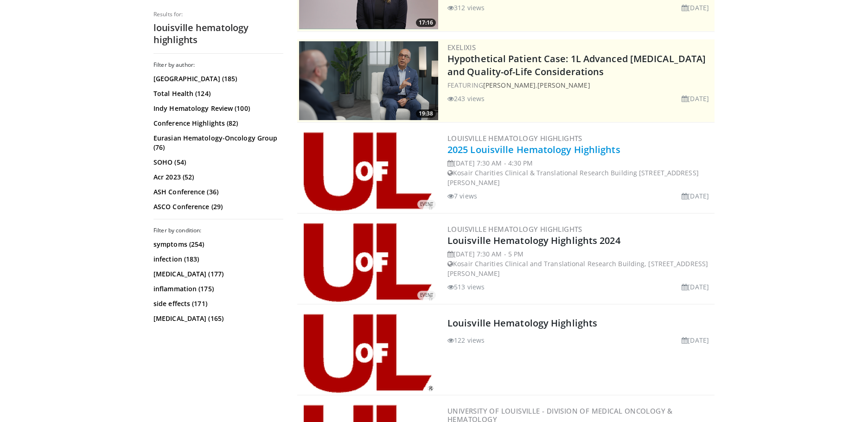  I want to click on a: infection (183), so click(217, 259).